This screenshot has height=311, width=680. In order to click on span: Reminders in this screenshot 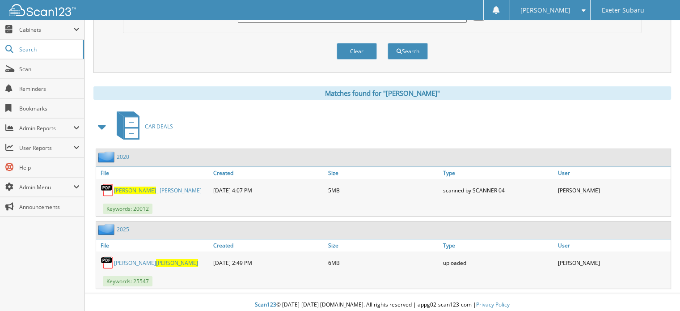, I will do `click(49, 88)`.